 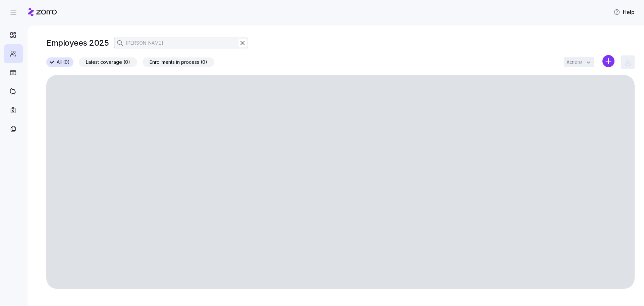 What do you see at coordinates (108, 62) in the screenshot?
I see `span: Latest coverage (0)` at bounding box center [108, 62].